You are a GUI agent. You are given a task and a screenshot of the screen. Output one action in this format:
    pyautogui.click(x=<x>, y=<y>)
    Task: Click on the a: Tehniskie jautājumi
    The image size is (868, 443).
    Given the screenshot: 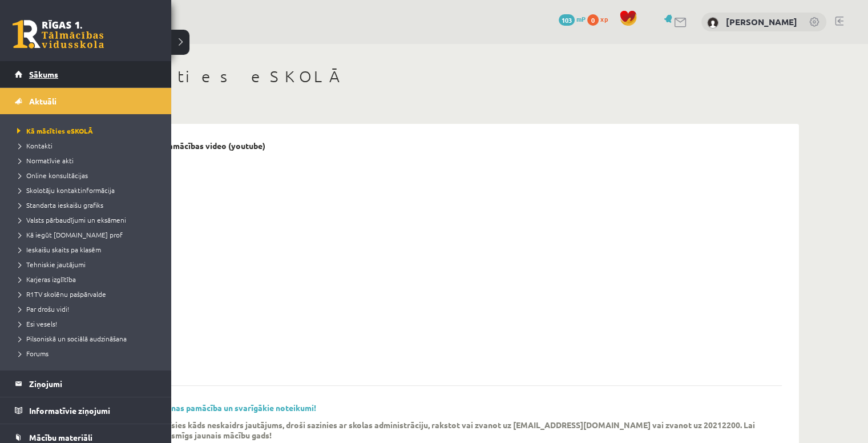 What is the action you would take?
    pyautogui.click(x=87, y=264)
    